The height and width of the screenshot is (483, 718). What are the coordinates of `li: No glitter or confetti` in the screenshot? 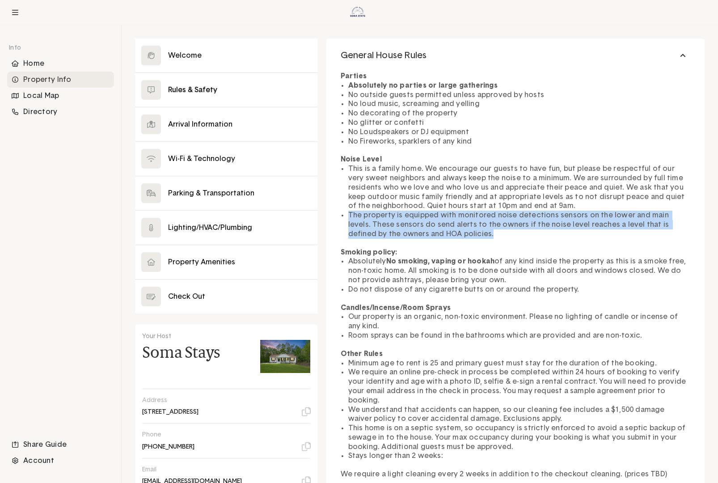 It's located at (519, 123).